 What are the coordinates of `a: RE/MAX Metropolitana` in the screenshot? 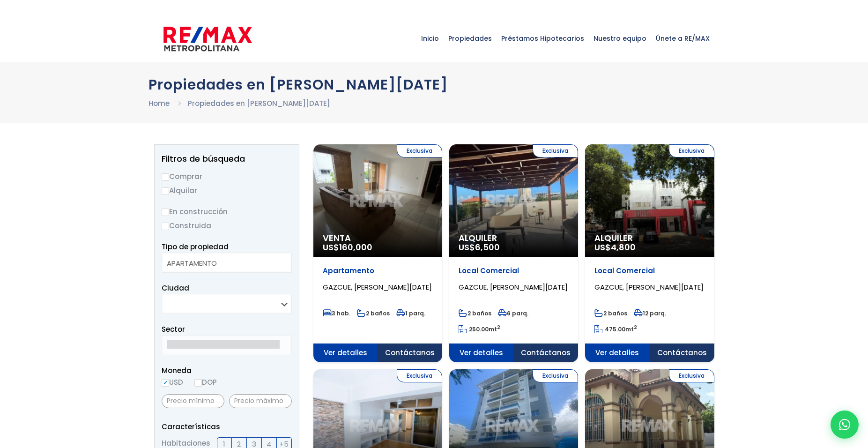 It's located at (208, 38).